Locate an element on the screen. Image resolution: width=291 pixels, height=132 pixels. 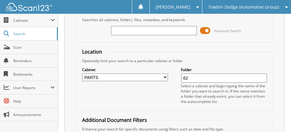
div: Chat Widget is located at coordinates (275, 118).